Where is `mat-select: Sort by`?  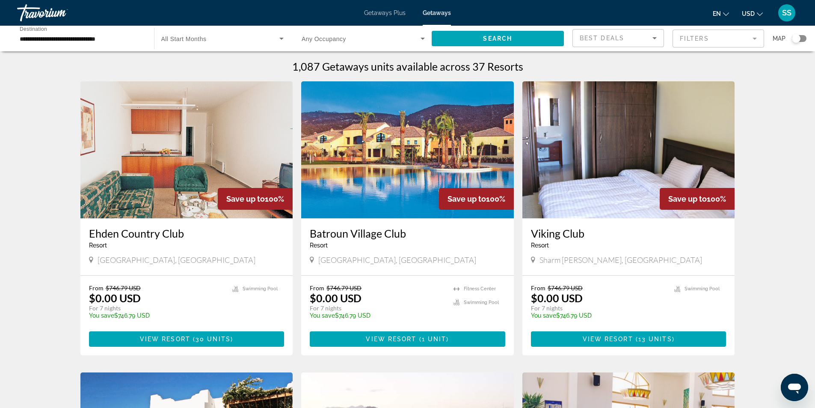
mat-select: Sort by is located at coordinates (618, 38).